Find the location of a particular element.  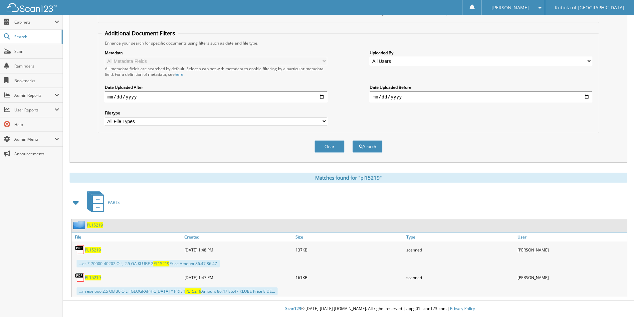

div: 161KB is located at coordinates (349, 277).